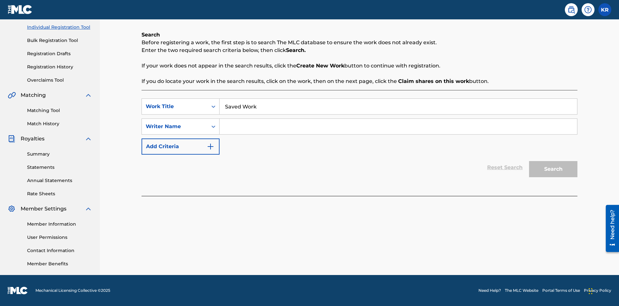 The height and width of the screenshot is (306, 619). I want to click on a: Bulk Registration Tool, so click(60, 40).